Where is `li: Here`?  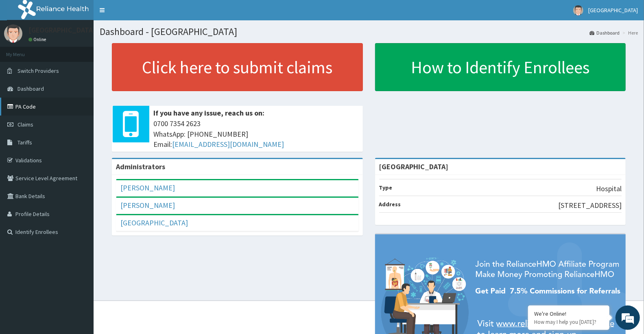 li: Here is located at coordinates (629, 32).